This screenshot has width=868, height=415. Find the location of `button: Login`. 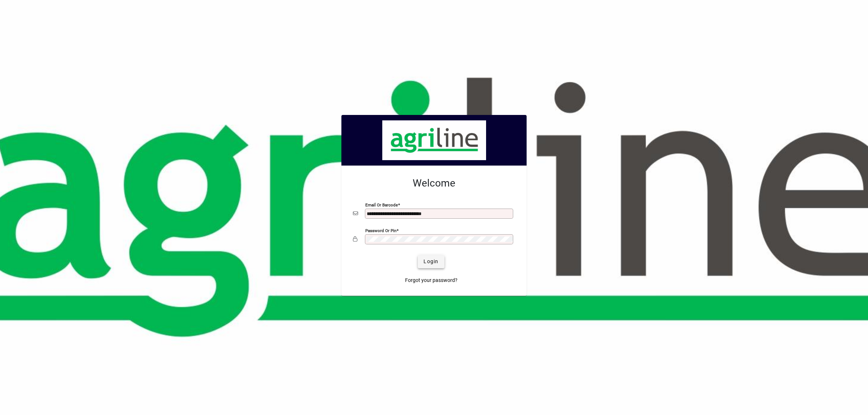

button: Login is located at coordinates (431, 262).